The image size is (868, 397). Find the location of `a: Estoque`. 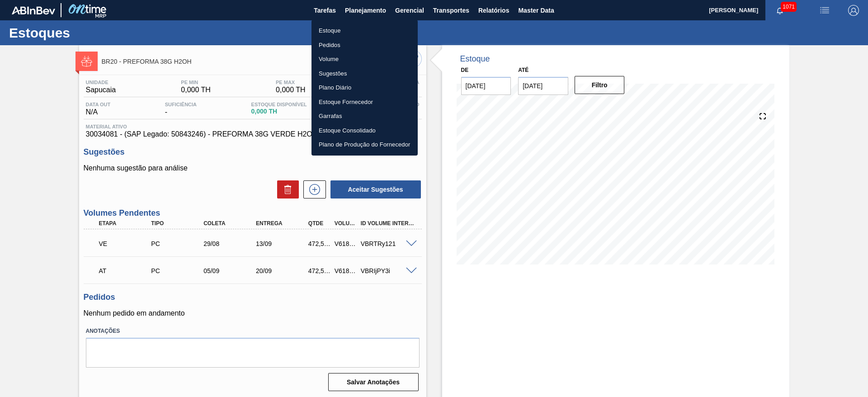

a: Estoque is located at coordinates (365, 31).